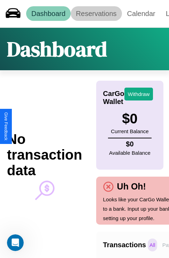 The width and height of the screenshot is (169, 258). What do you see at coordinates (57, 49) in the screenshot?
I see `h1: Dashboard` at bounding box center [57, 49].